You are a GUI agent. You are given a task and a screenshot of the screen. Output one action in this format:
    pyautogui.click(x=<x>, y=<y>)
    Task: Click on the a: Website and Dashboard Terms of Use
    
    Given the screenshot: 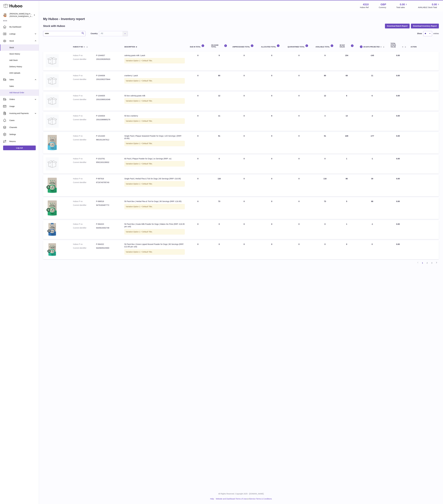 What is the action you would take?
    pyautogui.click(x=231, y=499)
    